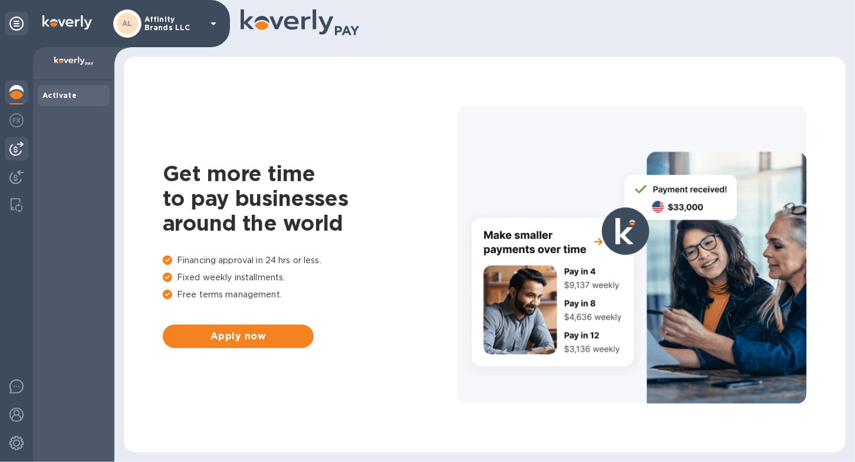 This screenshot has width=855, height=462. What do you see at coordinates (60, 95) in the screenshot?
I see `b: Activate` at bounding box center [60, 95].